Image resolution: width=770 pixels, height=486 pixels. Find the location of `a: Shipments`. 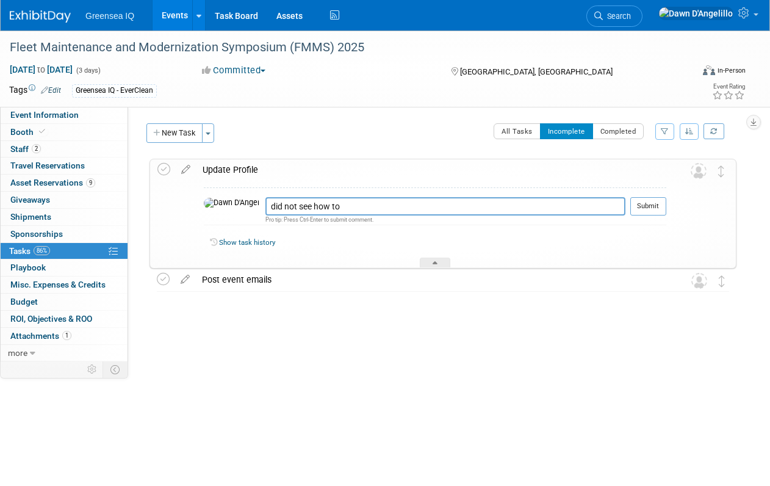

a: Shipments is located at coordinates (64, 217).